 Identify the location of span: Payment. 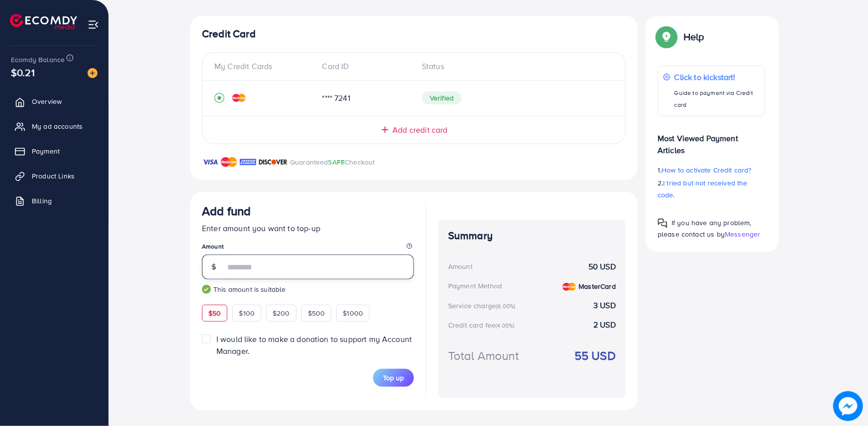
(46, 151).